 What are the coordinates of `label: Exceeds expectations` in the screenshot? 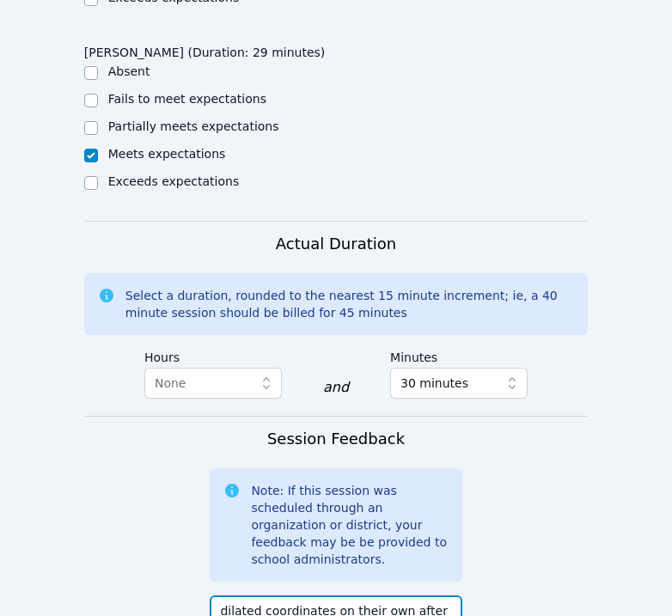 It's located at (174, 182).